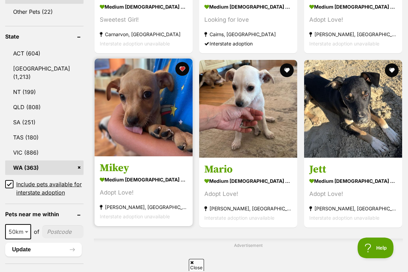 This screenshot has height=272, width=408. Describe the element at coordinates (248, 20) in the screenshot. I see `div: Looking for love` at that location.